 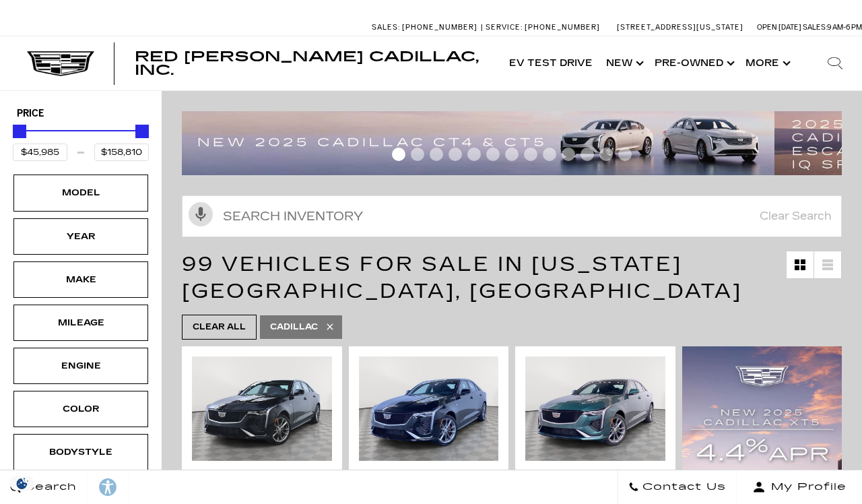 What do you see at coordinates (81, 323) in the screenshot?
I see `div: MileageMileage` at bounding box center [81, 323].